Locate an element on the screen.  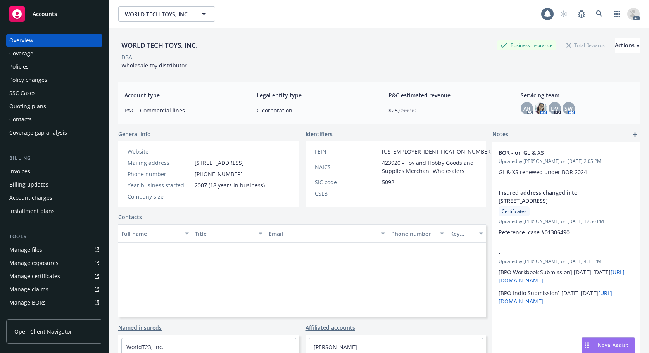
a: SSC Cases is located at coordinates (54, 93).